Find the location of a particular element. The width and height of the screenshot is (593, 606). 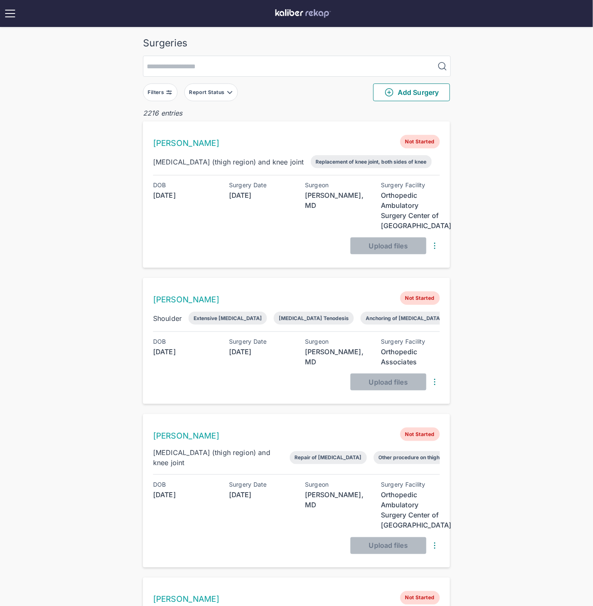

img: open menu icon is located at coordinates (10, 14).